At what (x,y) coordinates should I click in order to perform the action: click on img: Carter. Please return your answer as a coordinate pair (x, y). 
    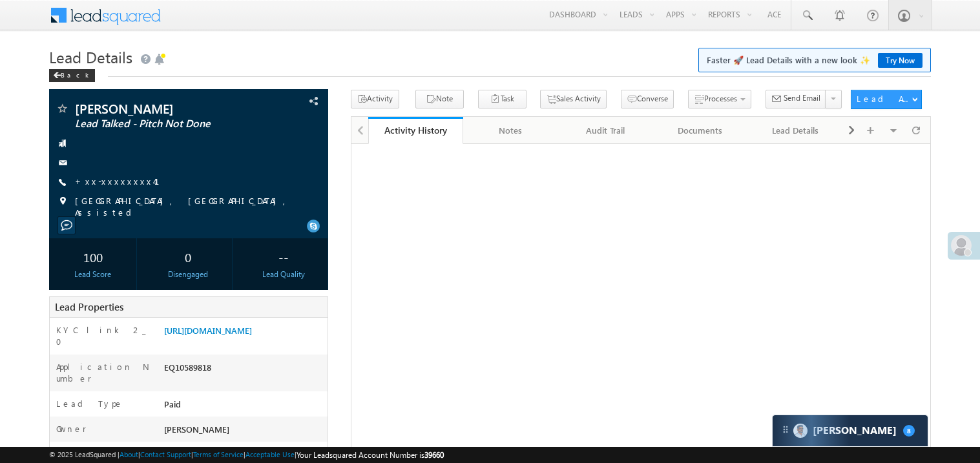
    Looking at the image, I should click on (801, 430).